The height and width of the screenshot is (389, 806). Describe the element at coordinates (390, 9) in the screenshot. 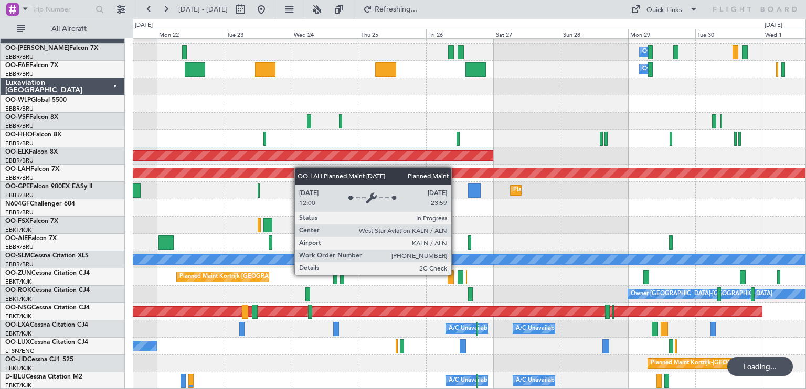

I see `button: Refreshing...` at that location.